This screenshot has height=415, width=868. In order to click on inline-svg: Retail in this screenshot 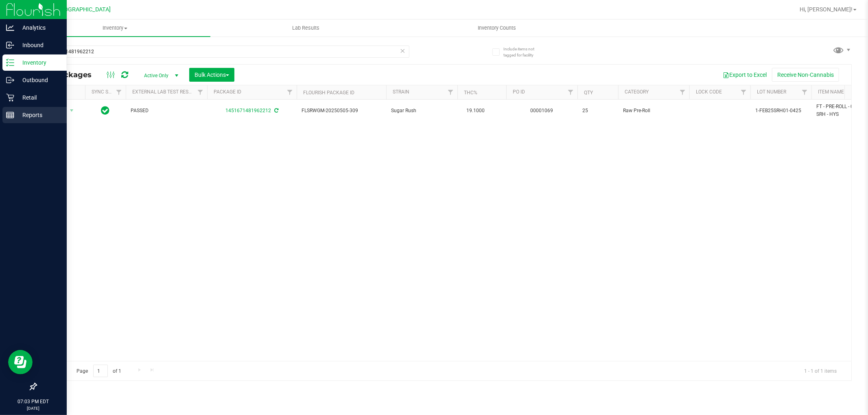, I will do `click(10, 97)`.